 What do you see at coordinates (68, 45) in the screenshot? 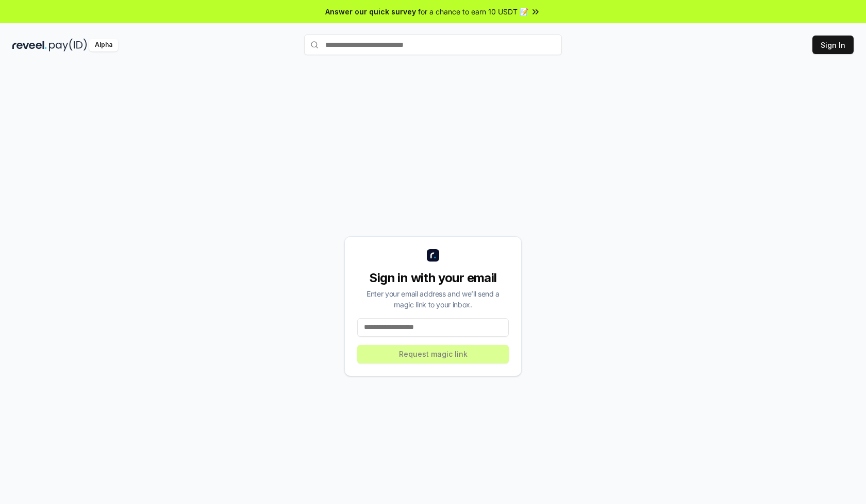
I see `img: pay_id` at bounding box center [68, 45].